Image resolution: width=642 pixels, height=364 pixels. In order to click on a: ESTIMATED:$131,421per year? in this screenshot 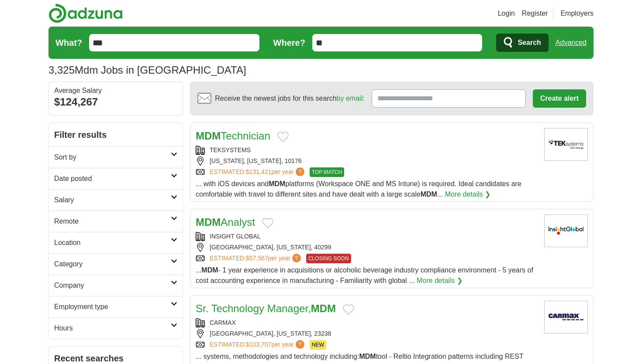, I will do `click(258, 172)`.